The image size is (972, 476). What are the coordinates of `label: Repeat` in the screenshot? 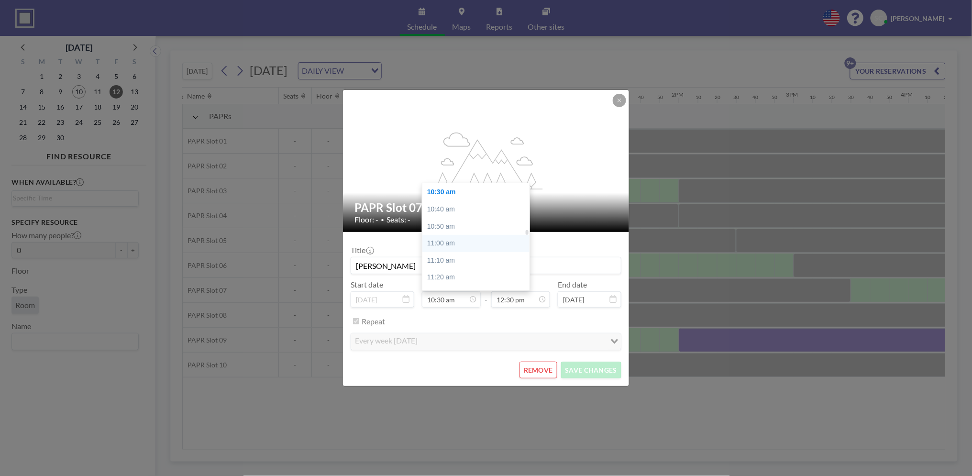 It's located at (373, 321).